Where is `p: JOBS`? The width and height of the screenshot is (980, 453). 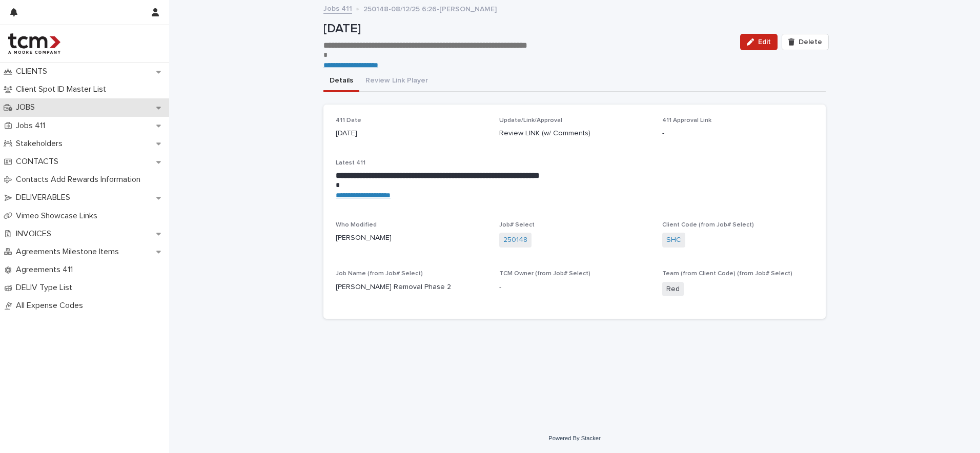
p: JOBS is located at coordinates (27, 107).